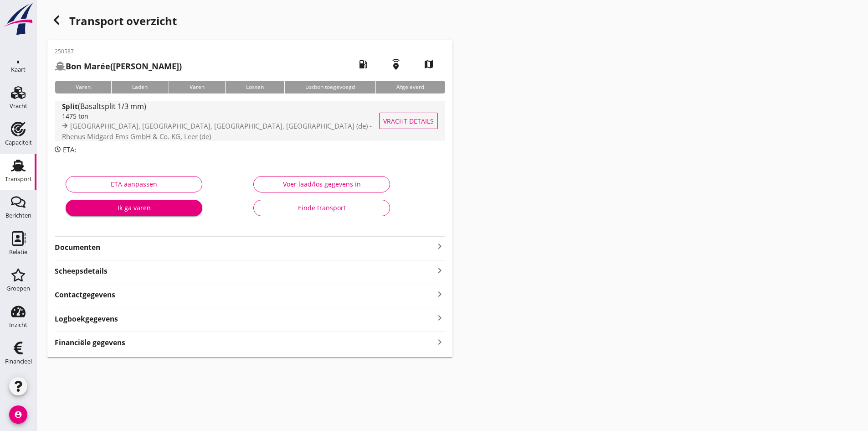 The height and width of the screenshot is (431, 868). What do you see at coordinates (134, 184) in the screenshot?
I see `button: ETA aanpassen` at bounding box center [134, 184].